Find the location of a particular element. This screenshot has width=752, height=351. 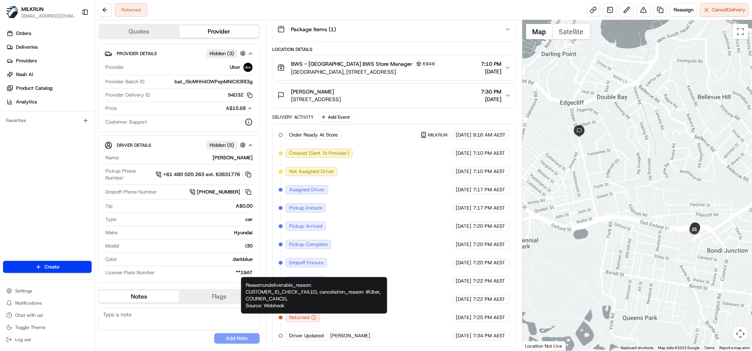

div: Location Details is located at coordinates (394, 49).